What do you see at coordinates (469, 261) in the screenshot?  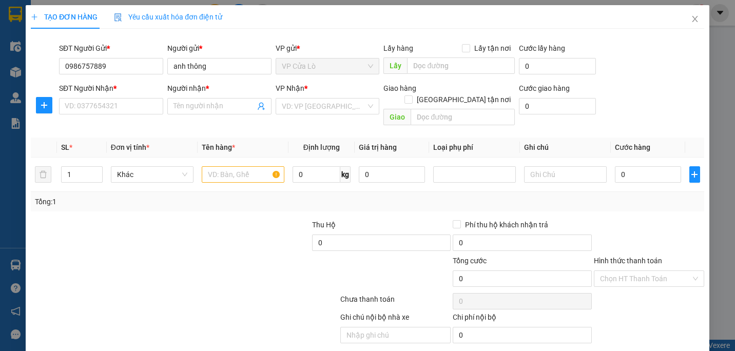 I see `span: Tổng cước` at bounding box center [469, 261].